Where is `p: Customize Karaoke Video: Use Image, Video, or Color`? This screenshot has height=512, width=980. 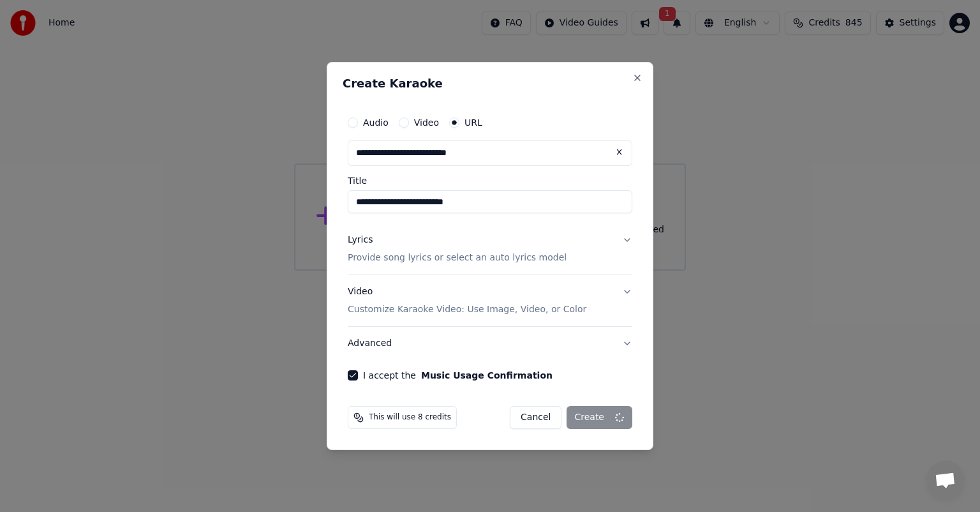 p: Customize Karaoke Video: Use Image, Video, or Color is located at coordinates (467, 310).